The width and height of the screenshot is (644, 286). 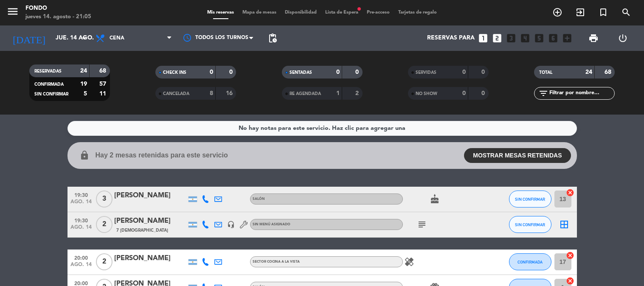 I want to click on span: Reservas para, so click(x=451, y=38).